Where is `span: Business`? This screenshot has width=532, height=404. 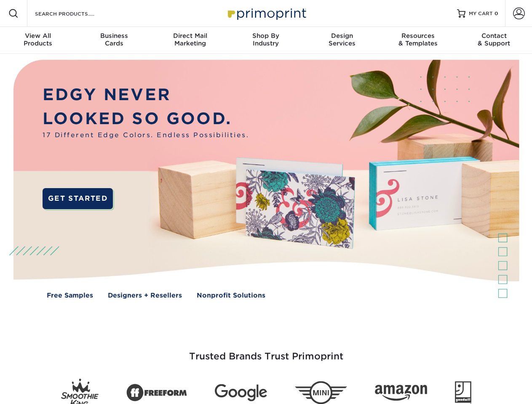 span: Business is located at coordinates (114, 36).